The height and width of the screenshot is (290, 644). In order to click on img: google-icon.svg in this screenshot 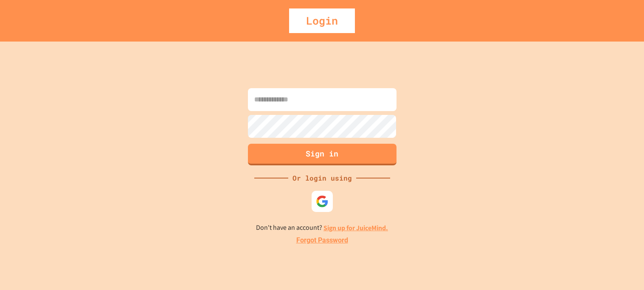, I will do `click(322, 202)`.